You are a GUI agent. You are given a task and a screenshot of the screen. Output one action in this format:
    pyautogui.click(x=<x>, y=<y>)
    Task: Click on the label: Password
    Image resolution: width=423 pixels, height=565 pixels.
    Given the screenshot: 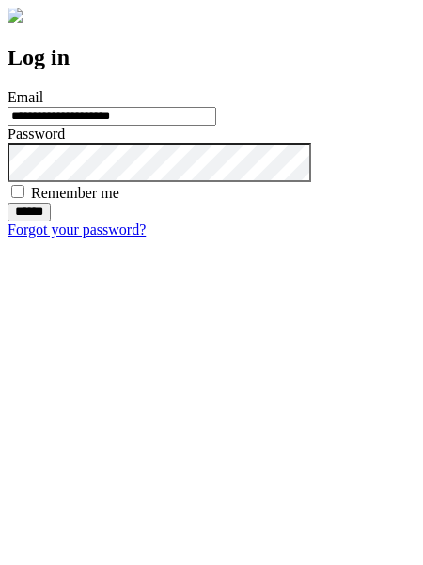 What is the action you would take?
    pyautogui.click(x=36, y=133)
    